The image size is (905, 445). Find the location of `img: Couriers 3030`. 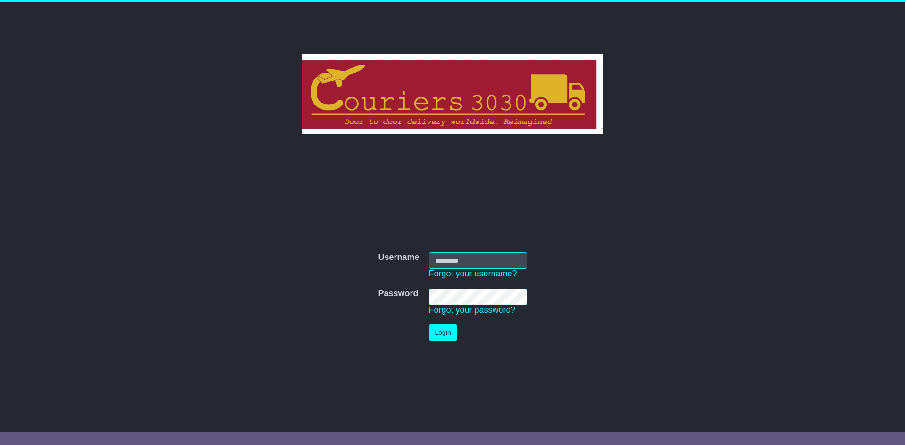

img: Couriers 3030 is located at coordinates (453, 94).